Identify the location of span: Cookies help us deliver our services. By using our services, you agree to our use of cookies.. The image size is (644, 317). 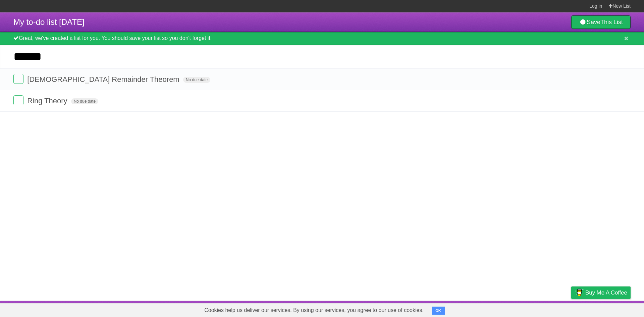
(314, 310).